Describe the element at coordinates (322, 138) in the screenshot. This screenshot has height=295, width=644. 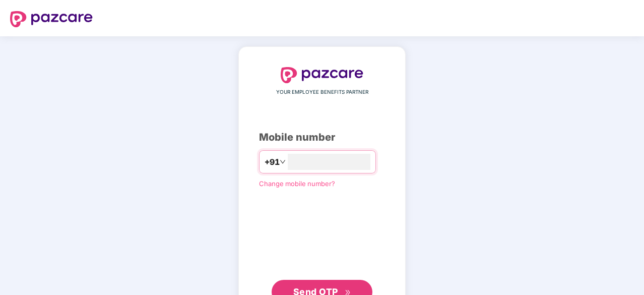
I see `div: Mobile number` at that location.